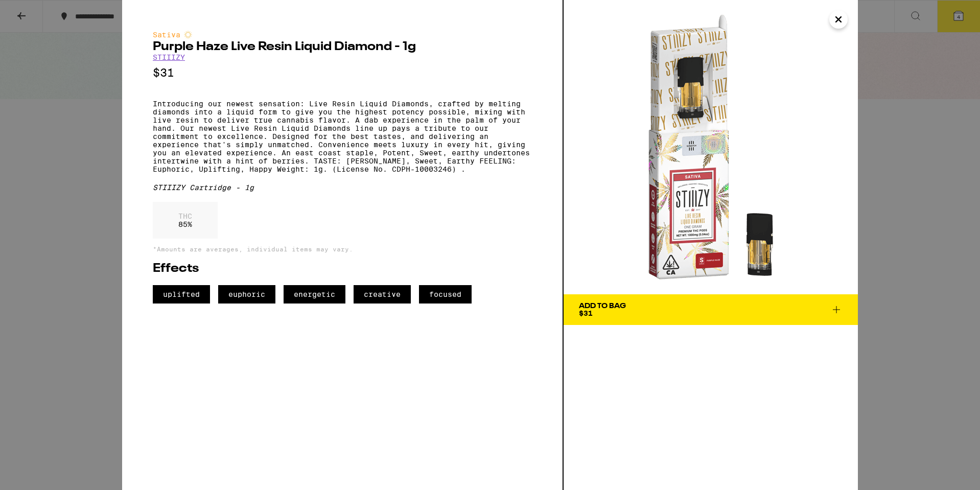 This screenshot has height=490, width=980. What do you see at coordinates (185, 216) in the screenshot?
I see `p: THC` at bounding box center [185, 216].